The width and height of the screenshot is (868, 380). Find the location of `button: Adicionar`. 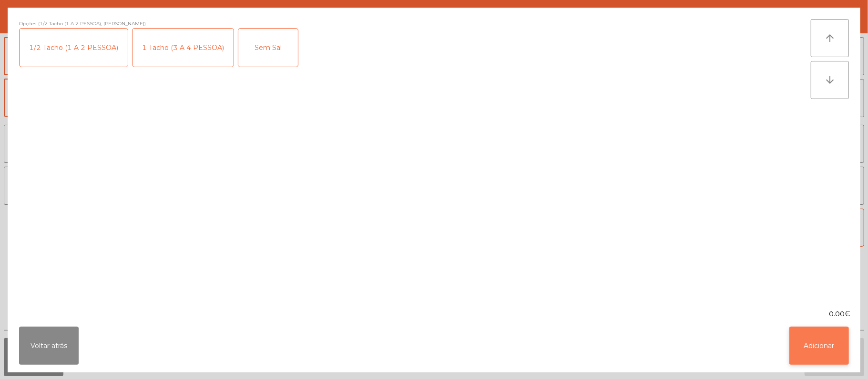

button: Adicionar is located at coordinates (819, 346).